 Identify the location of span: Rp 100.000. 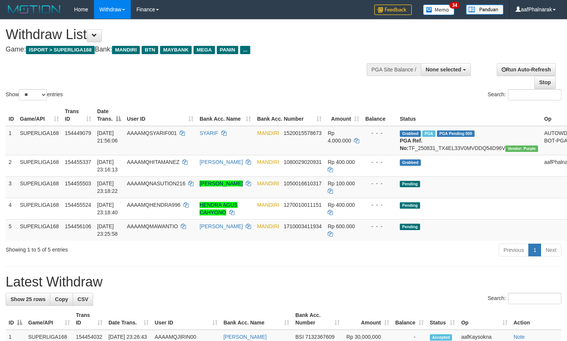
(341, 183).